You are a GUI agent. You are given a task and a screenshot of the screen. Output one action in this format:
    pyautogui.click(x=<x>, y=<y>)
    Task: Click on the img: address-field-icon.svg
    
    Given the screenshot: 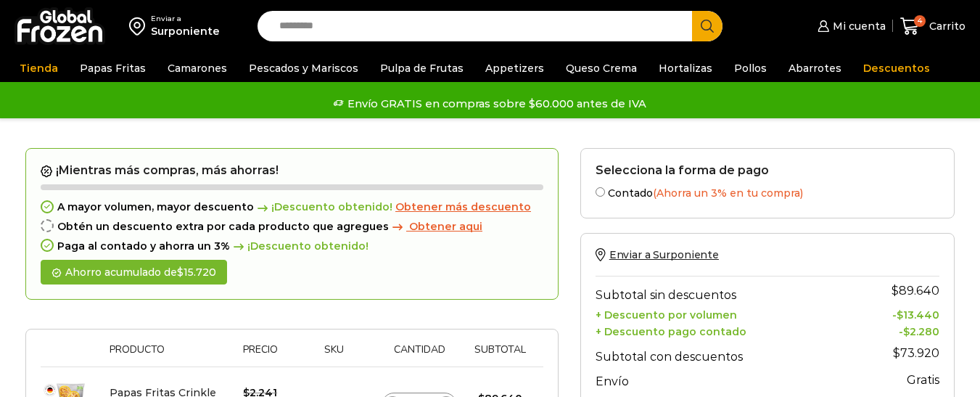 What is the action you would take?
    pyautogui.click(x=140, y=26)
    